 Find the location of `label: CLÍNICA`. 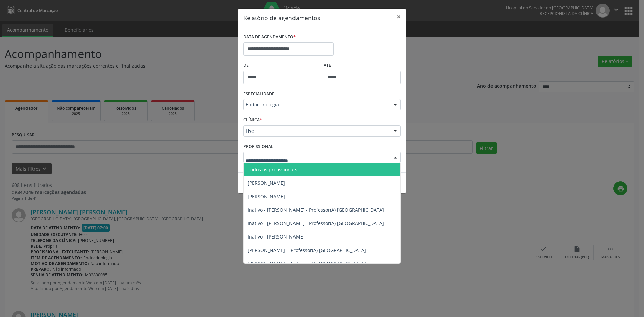

label: CLÍNICA is located at coordinates (252, 120).